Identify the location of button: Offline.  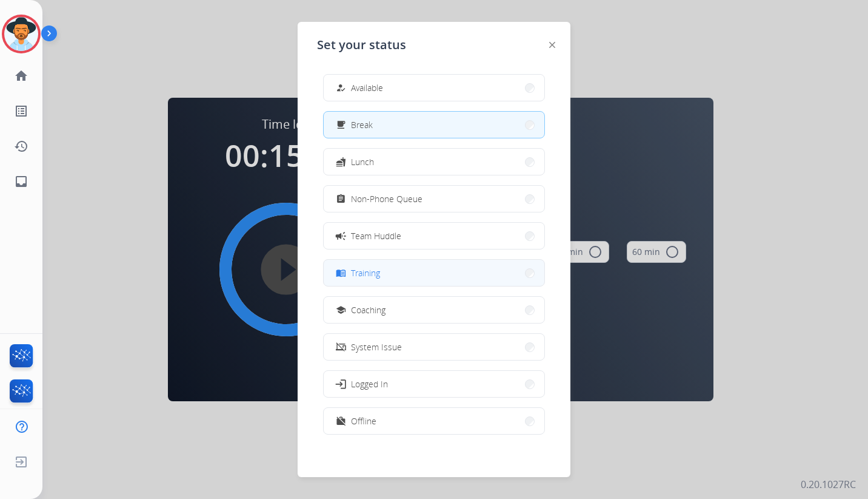
(434, 421).